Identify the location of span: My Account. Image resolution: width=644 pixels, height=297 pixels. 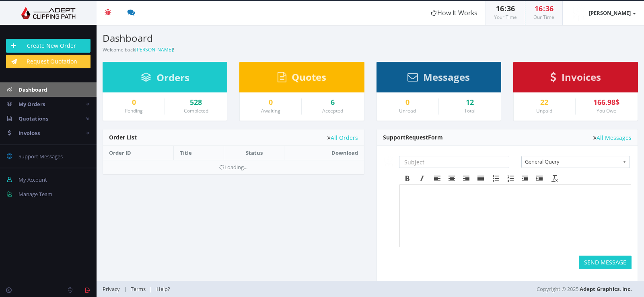
(33, 180).